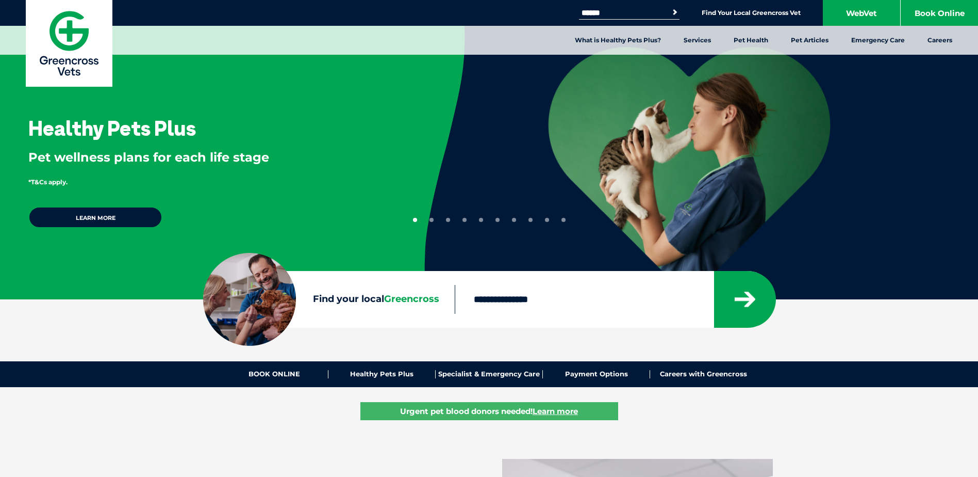 This screenshot has height=477, width=978. Describe the element at coordinates (810, 40) in the screenshot. I see `a: Pet Articles` at that location.